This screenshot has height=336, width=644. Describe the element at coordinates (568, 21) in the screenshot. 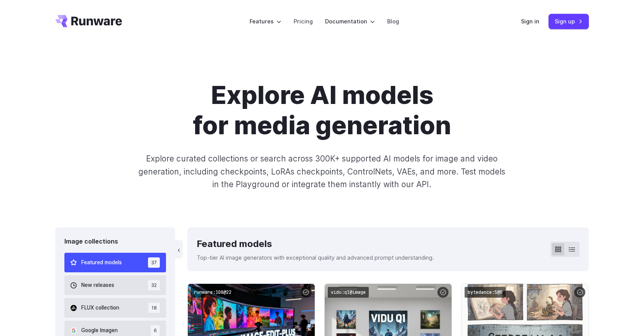

I see `a: Sign up` at that location.